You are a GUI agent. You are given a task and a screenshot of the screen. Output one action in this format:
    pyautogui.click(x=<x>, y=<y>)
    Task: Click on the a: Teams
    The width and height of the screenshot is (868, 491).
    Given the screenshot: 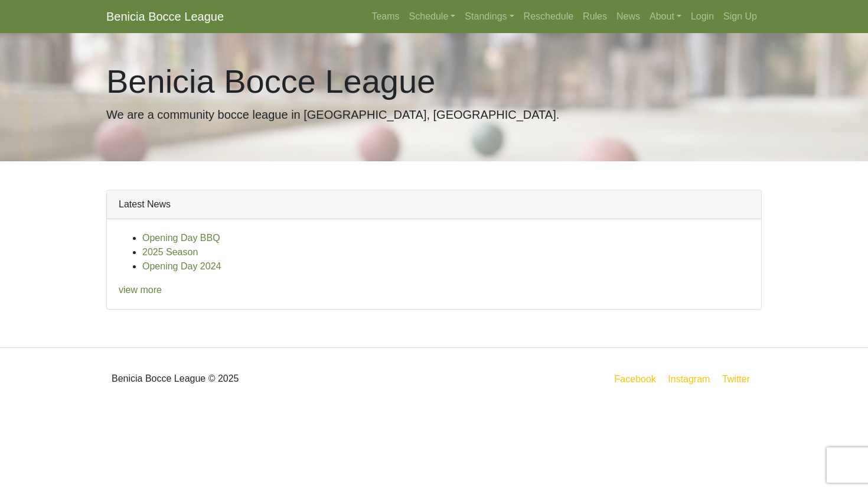 What is the action you would take?
    pyautogui.click(x=385, y=16)
    